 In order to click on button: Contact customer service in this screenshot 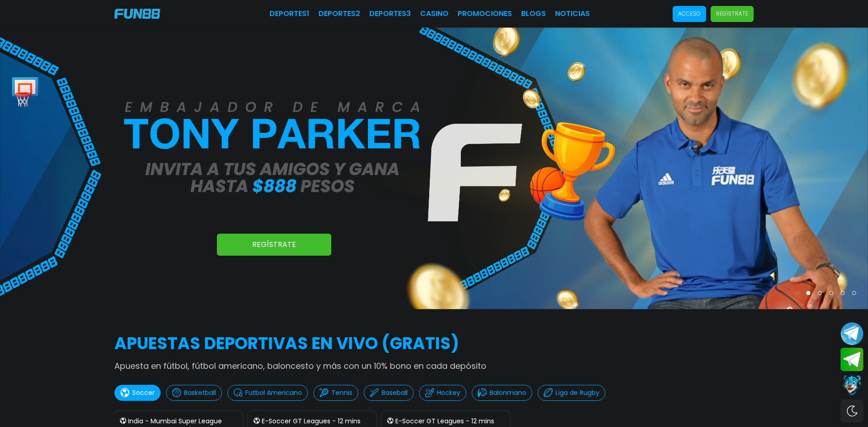, I will do `click(852, 385)`.